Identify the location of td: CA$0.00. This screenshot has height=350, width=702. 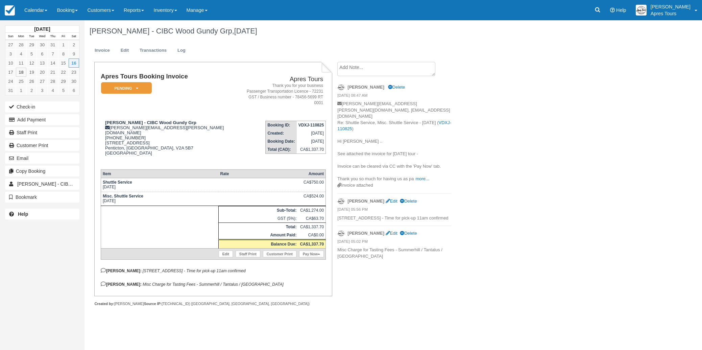
(312, 235).